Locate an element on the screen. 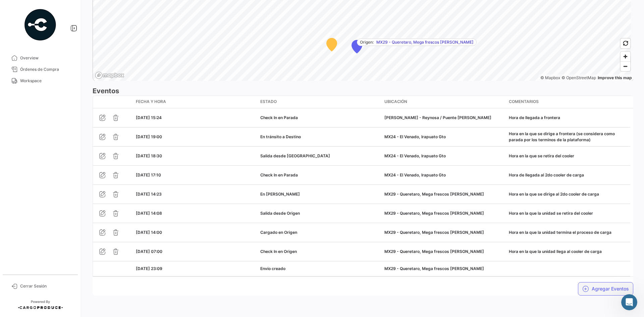 The image size is (644, 317). div: Hora de llegada a frontera is located at coordinates (568, 118).